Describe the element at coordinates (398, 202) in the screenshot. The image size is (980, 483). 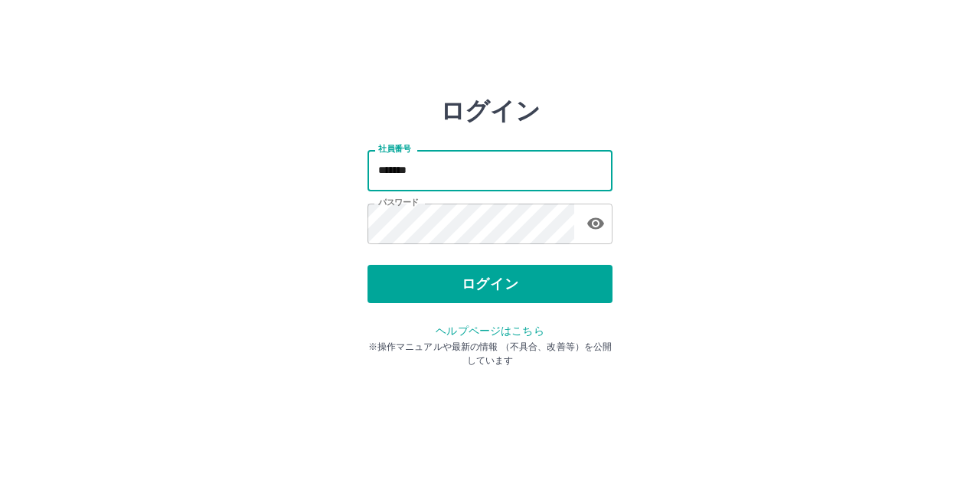
I see `label: パスワード` at that location.